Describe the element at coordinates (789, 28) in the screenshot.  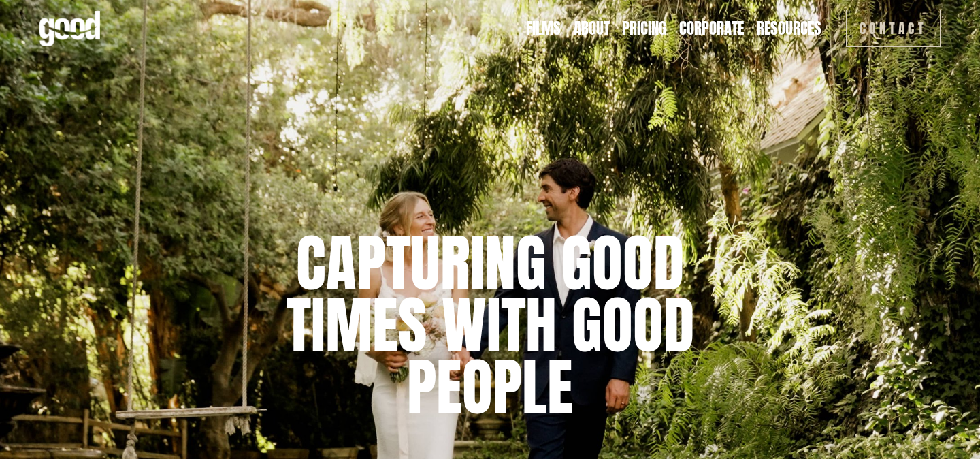
I see `span: Resources` at that location.